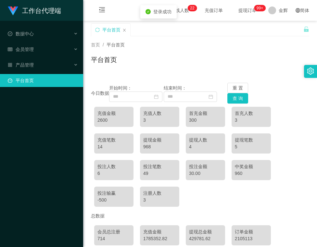 The width and height of the screenshot is (317, 247). What do you see at coordinates (114, 140) in the screenshot?
I see `div: 充值笔数` at bounding box center [114, 140].